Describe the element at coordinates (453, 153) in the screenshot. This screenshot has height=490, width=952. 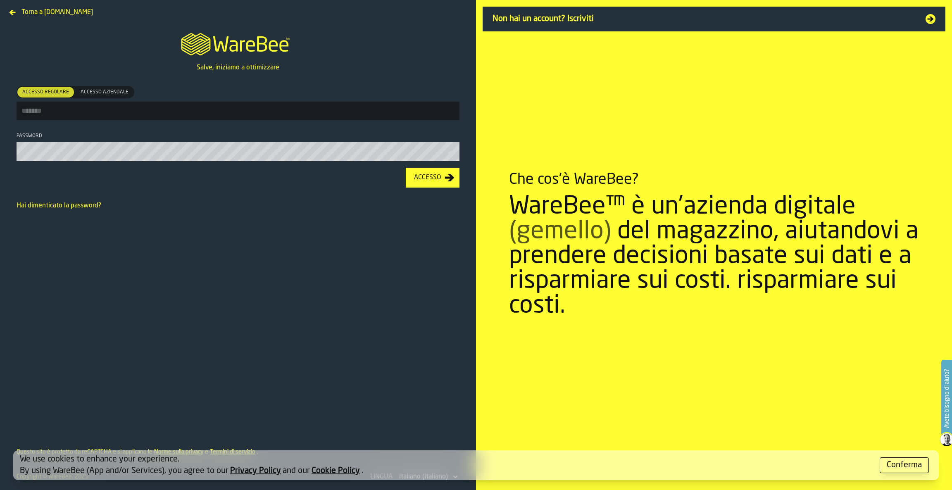
I see `button: button-toolbar-Password` at that location.